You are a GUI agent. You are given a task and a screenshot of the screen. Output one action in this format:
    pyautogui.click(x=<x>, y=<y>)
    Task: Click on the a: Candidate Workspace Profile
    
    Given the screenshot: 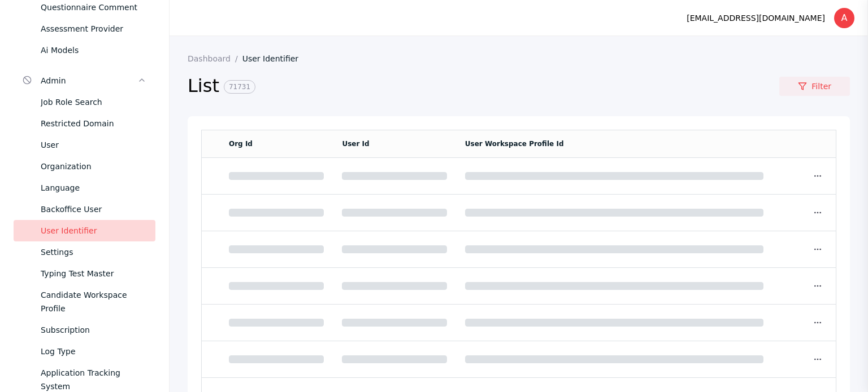 What is the action you would take?
    pyautogui.click(x=84, y=302)
    